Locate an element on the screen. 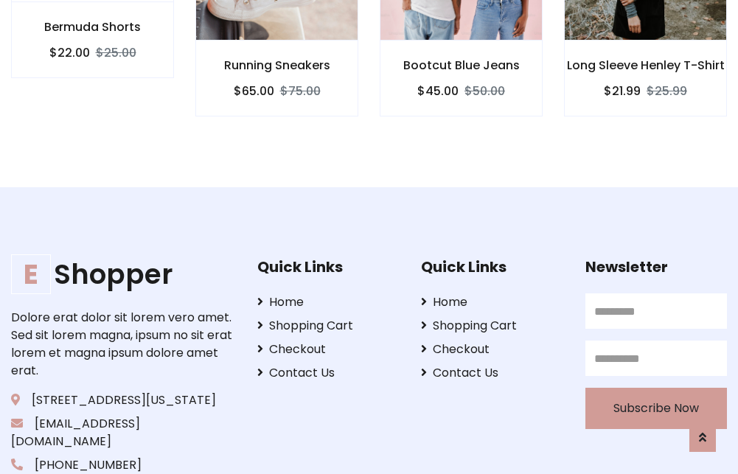 The width and height of the screenshot is (738, 474). del: $75.00 is located at coordinates (300, 91).